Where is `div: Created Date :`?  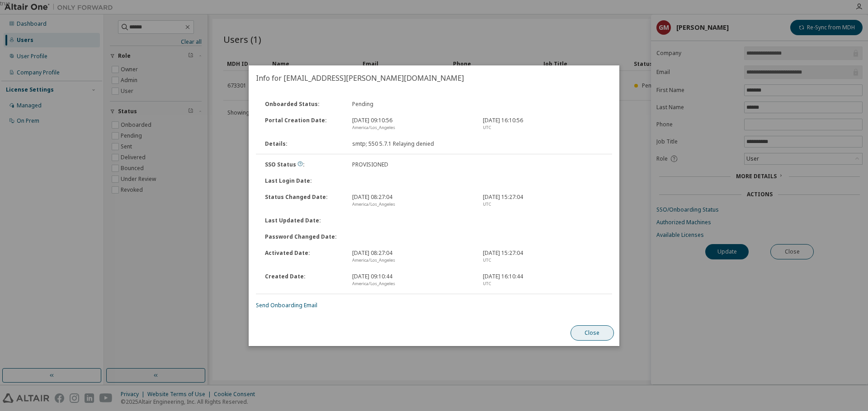
div: Created Date : is located at coordinates (303, 280).